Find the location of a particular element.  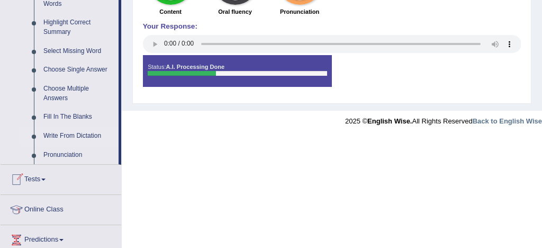

div: Status: is located at coordinates (237, 71).